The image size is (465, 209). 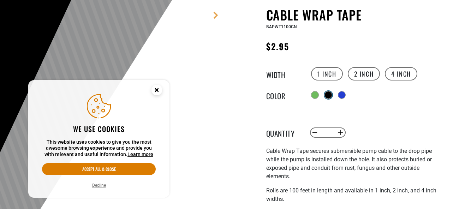 What do you see at coordinates (277, 46) in the screenshot?
I see `span: $2.95` at bounding box center [277, 46].